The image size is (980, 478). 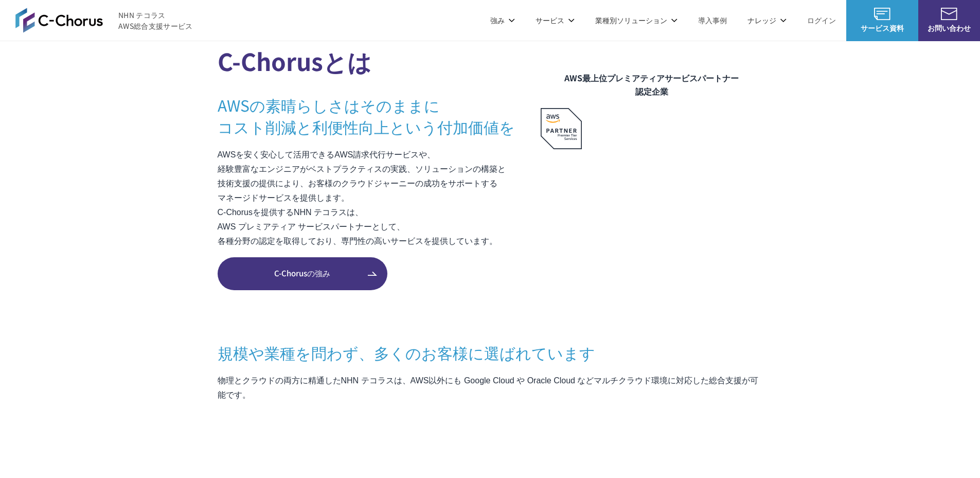 I want to click on span: C-Chorusの強み, so click(x=303, y=273).